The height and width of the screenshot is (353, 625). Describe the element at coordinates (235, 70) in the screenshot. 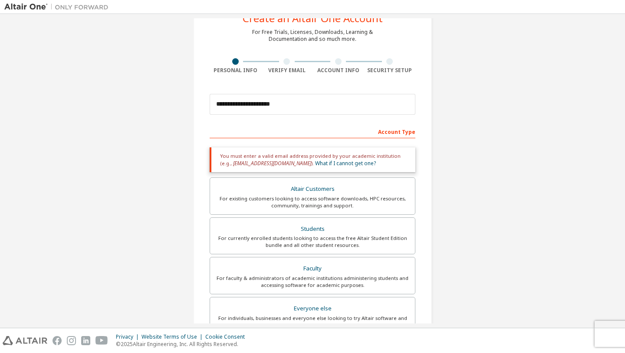

I see `div: Personal Info` at that location.